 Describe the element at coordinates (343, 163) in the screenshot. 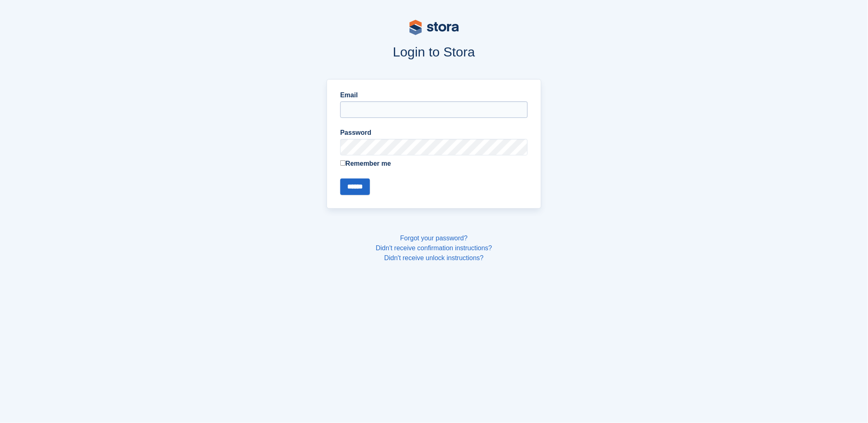

I see `input: Remember me` at that location.